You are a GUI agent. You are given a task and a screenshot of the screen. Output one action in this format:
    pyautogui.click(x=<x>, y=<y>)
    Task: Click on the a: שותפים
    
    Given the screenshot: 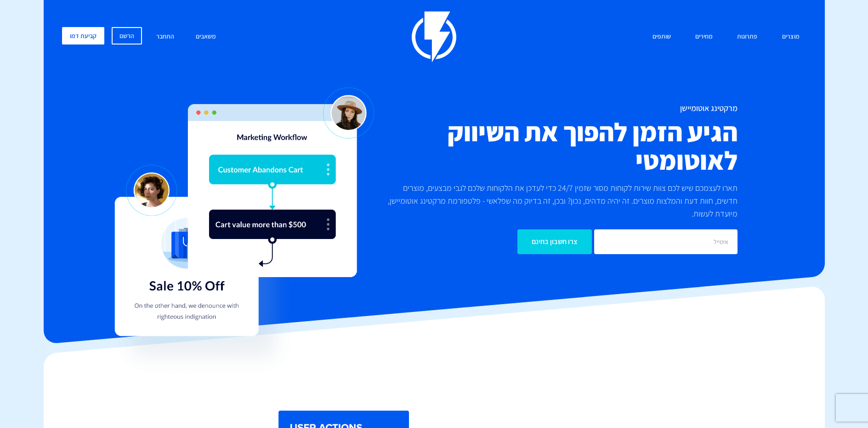 What is the action you would take?
    pyautogui.click(x=661, y=37)
    